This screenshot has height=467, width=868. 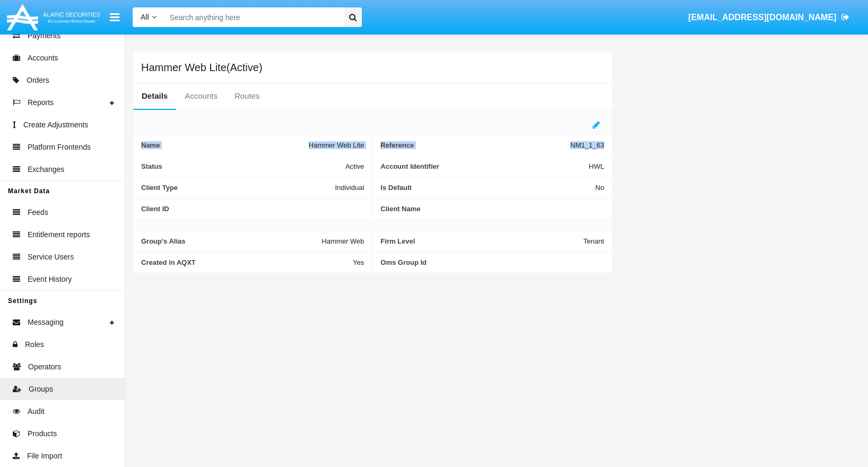 What do you see at coordinates (243, 166) in the screenshot?
I see `span: Status` at bounding box center [243, 166].